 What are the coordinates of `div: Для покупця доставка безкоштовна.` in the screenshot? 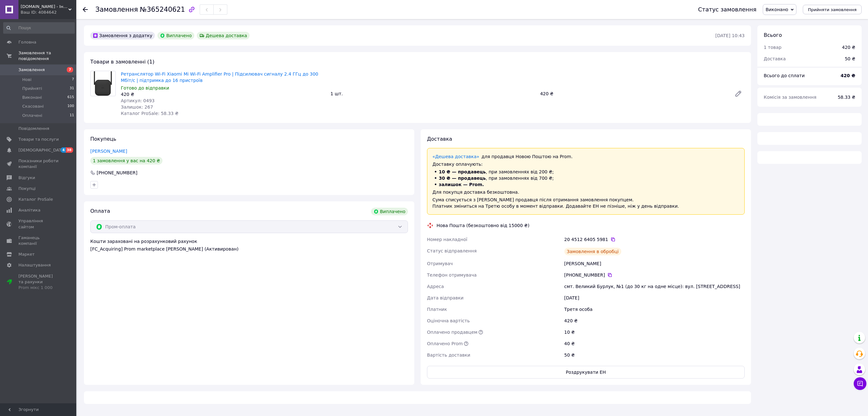 It's located at (586, 192).